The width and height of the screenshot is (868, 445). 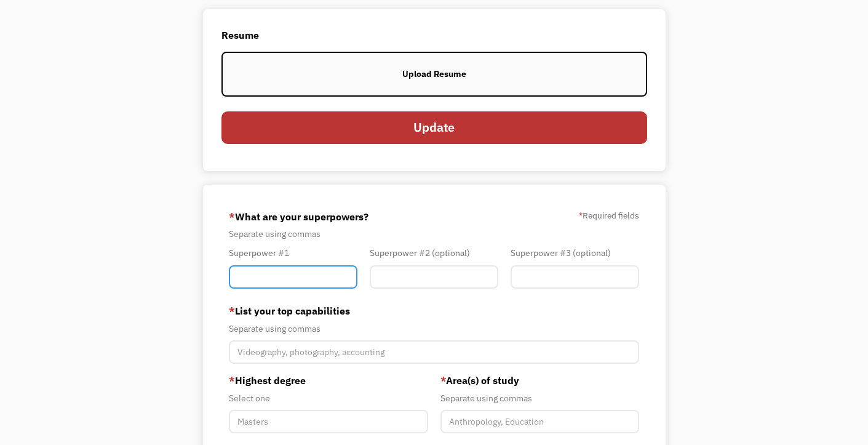 I want to click on label: Resume, so click(x=434, y=35).